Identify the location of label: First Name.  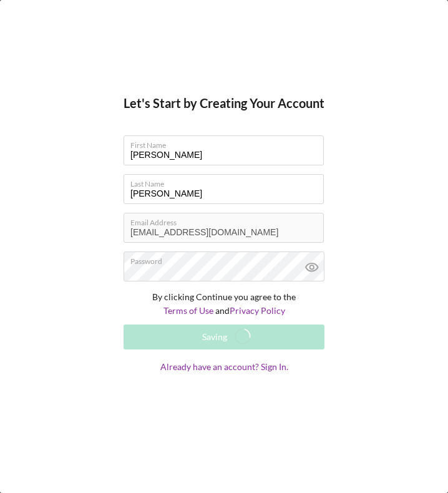
(227, 143).